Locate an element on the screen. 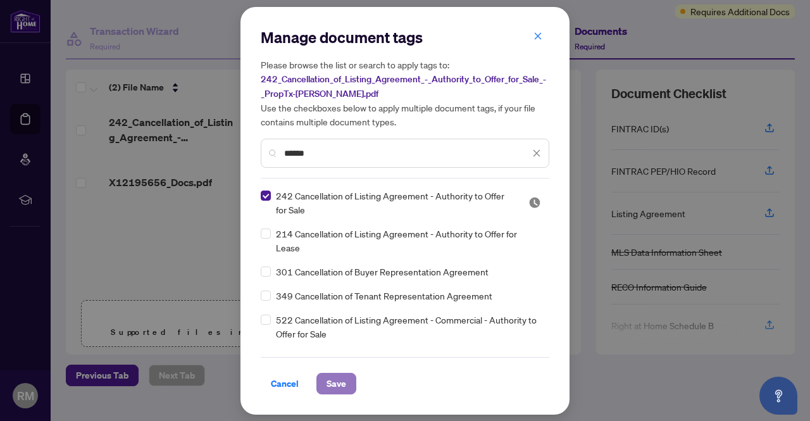  button: Open asap is located at coordinates (778, 395).